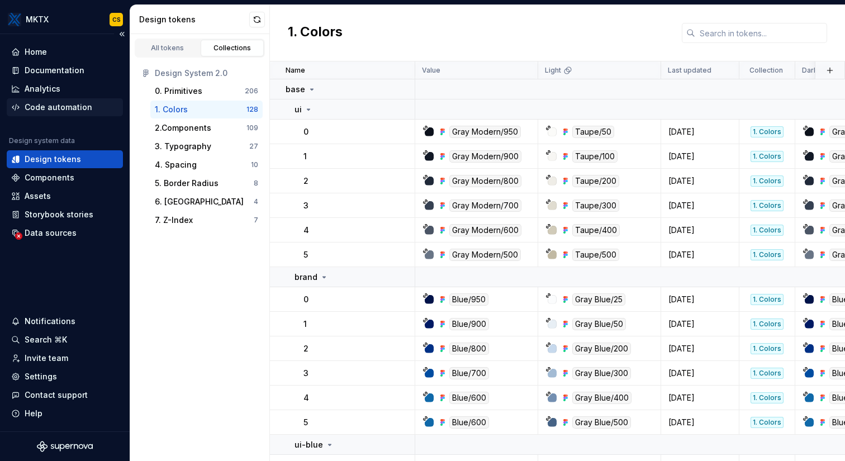  I want to click on button: Notifications, so click(65, 321).